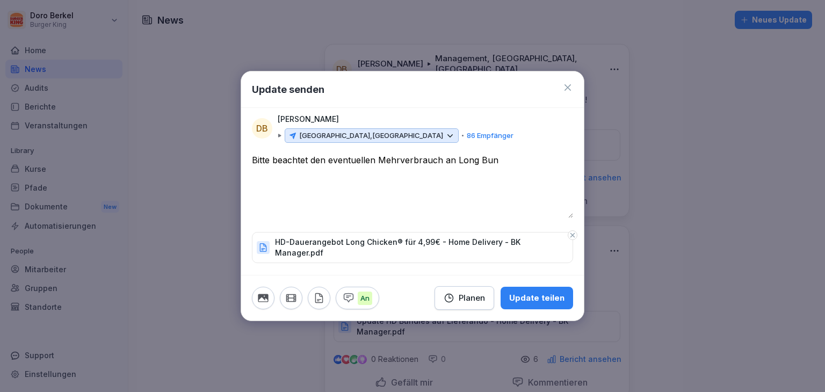 Image resolution: width=825 pixels, height=392 pixels. I want to click on button: Update teilen, so click(536, 298).